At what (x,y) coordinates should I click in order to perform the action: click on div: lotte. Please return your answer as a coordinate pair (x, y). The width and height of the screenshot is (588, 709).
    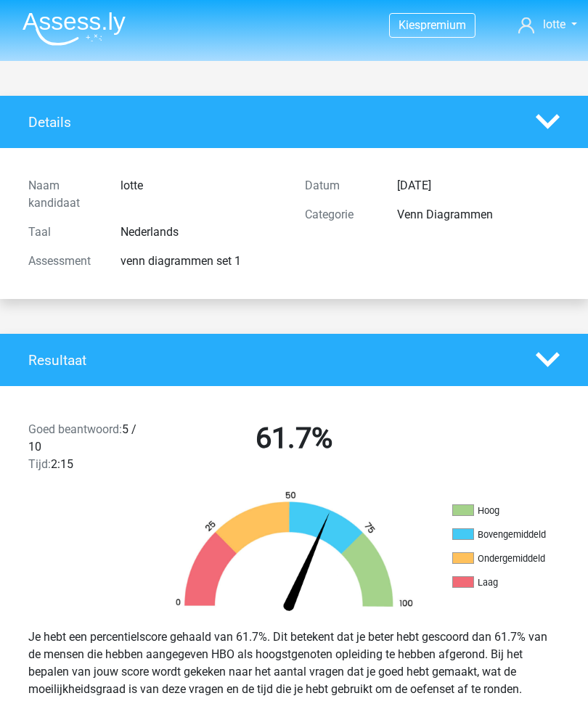
    Looking at the image, I should click on (202, 194).